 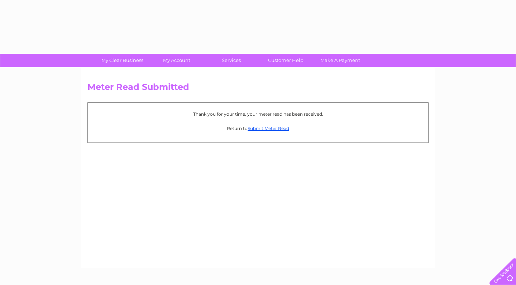 I want to click on a: My Clear Business, so click(x=122, y=60).